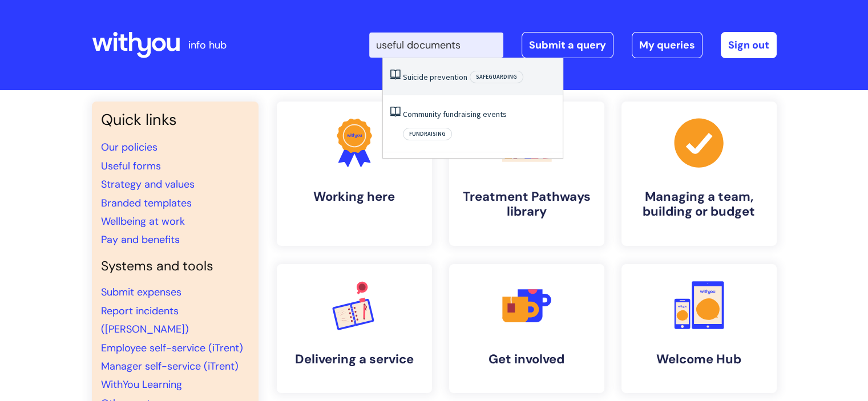  Describe the element at coordinates (749, 45) in the screenshot. I see `a: Sign out` at that location.